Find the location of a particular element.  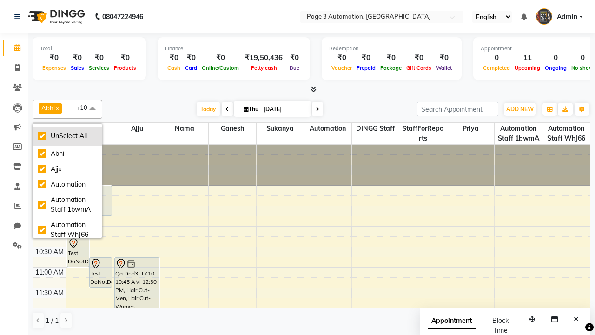

span: Ajju is located at coordinates (137, 128).